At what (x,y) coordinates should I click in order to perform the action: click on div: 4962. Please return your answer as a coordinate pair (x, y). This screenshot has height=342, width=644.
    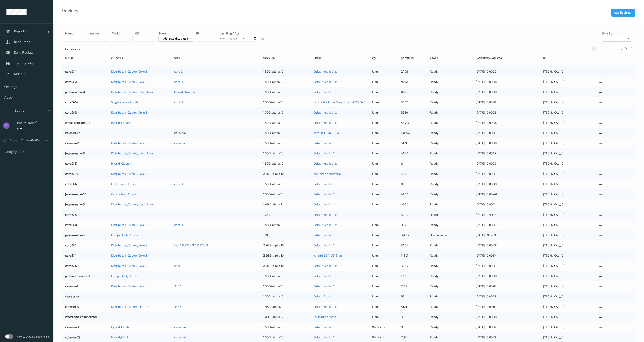
    Looking at the image, I should click on (414, 194).